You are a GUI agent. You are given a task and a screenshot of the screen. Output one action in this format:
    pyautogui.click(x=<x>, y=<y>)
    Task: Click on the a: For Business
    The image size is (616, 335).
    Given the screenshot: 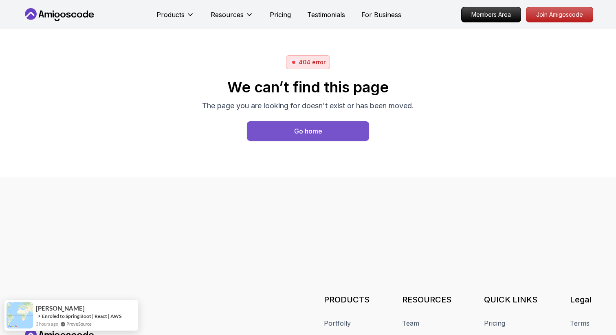 What is the action you would take?
    pyautogui.click(x=381, y=15)
    